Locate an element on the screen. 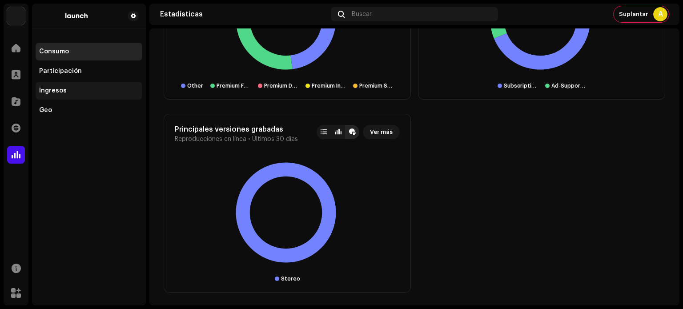 The height and width of the screenshot is (309, 683). div: Participación is located at coordinates (61, 71).